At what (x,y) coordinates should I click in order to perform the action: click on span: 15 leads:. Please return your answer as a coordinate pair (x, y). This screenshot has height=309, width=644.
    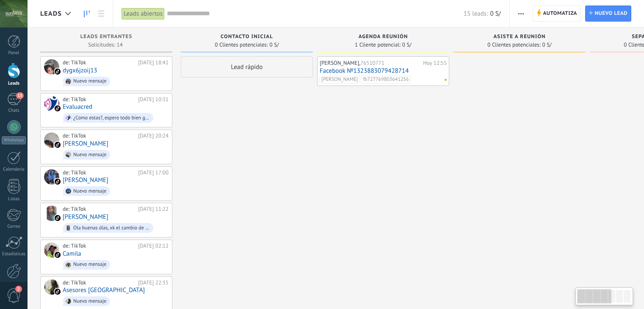
    Looking at the image, I should click on (475, 14).